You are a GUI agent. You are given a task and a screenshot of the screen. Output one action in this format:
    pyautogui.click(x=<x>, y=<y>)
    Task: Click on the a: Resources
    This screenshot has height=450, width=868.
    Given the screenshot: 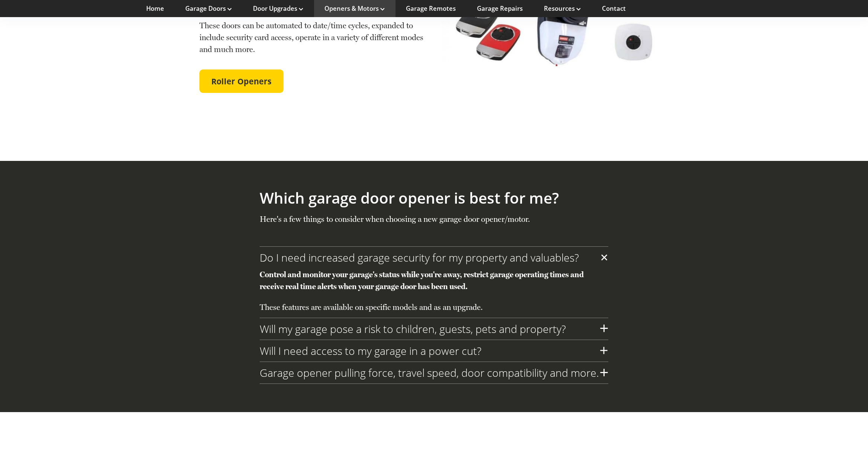 What is the action you would take?
    pyautogui.click(x=562, y=9)
    